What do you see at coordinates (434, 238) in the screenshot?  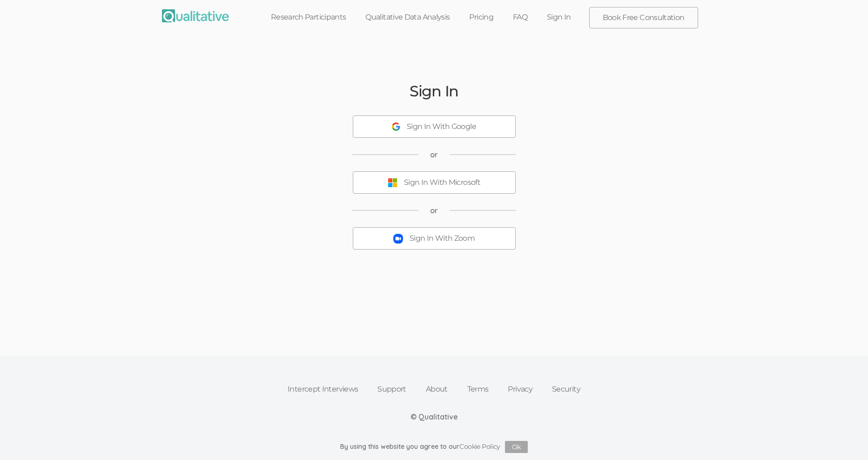 I see `button: Sign In With Zoom` at bounding box center [434, 238].